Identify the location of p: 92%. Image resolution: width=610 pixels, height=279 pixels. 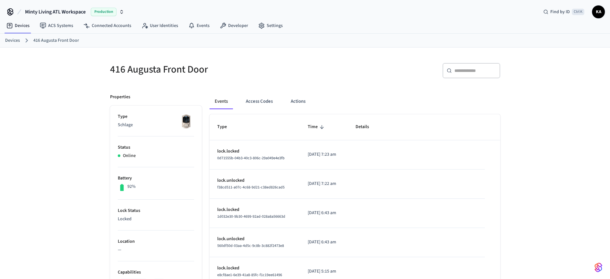
(132, 187).